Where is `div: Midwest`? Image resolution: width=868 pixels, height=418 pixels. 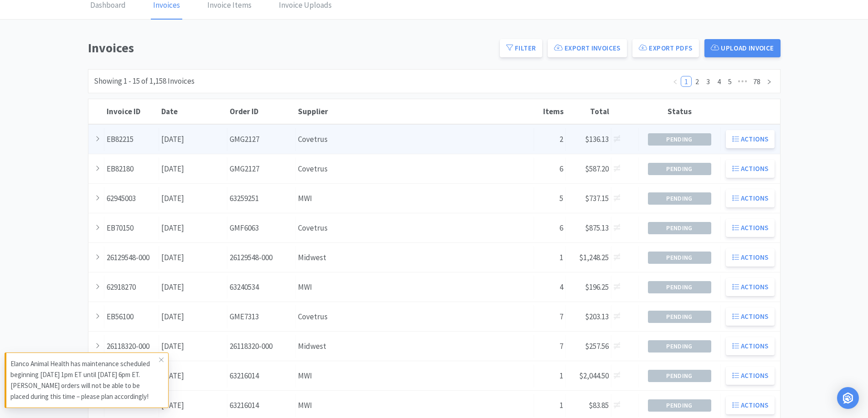
div: Midwest is located at coordinates (415, 257).